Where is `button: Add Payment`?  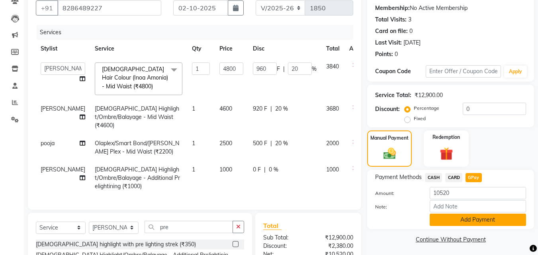 button: Add Payment is located at coordinates (478, 220).